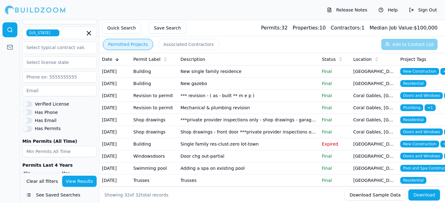 The image size is (445, 203). I want to click on label: Has Email, so click(46, 121).